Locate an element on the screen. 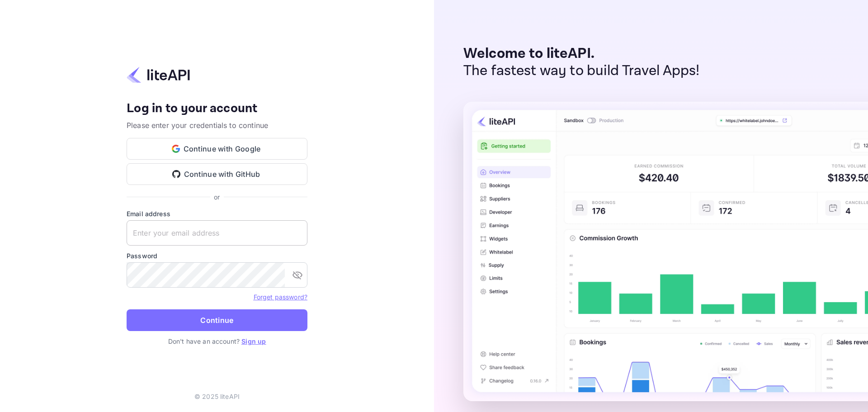 The width and height of the screenshot is (868, 412). p: Please enter your credentials to continue is located at coordinates (217, 125).